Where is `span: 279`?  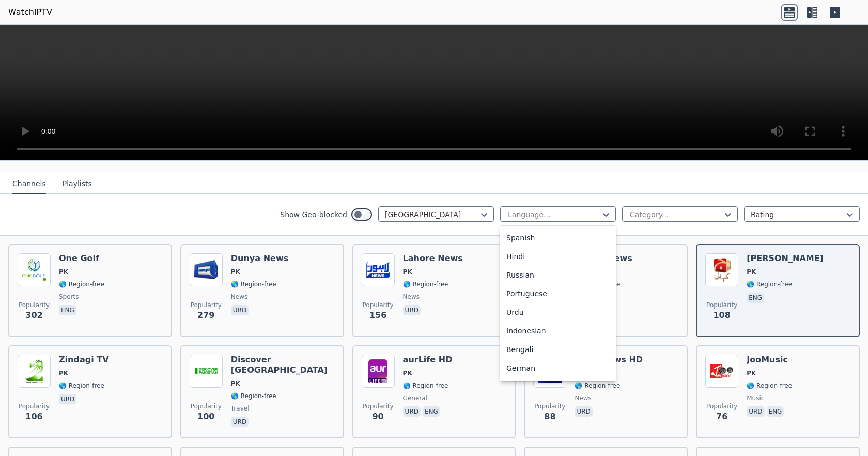
span: 279 is located at coordinates (206, 315).